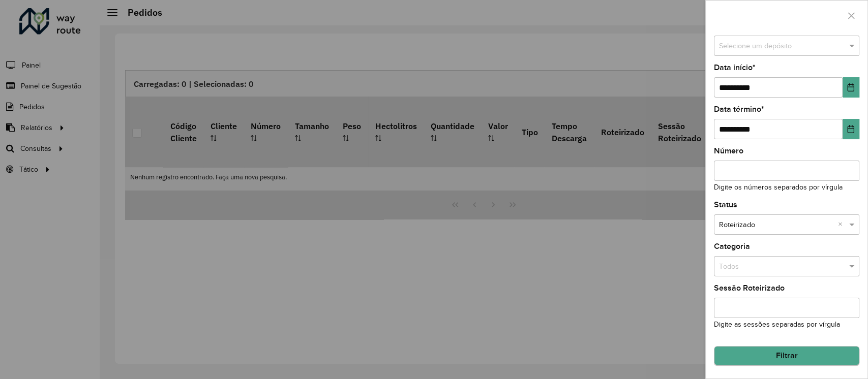  Describe the element at coordinates (778, 187) in the screenshot. I see `small: Digite os números separados por vírgula` at that location.